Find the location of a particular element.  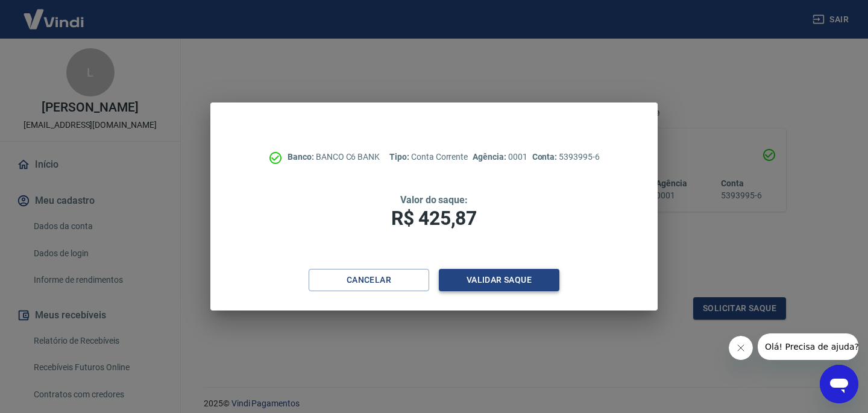

span: R$ 425,87 is located at coordinates (434, 218).